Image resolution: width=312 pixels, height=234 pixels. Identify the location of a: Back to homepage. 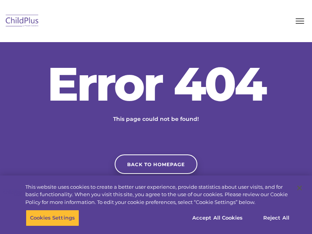
(156, 164).